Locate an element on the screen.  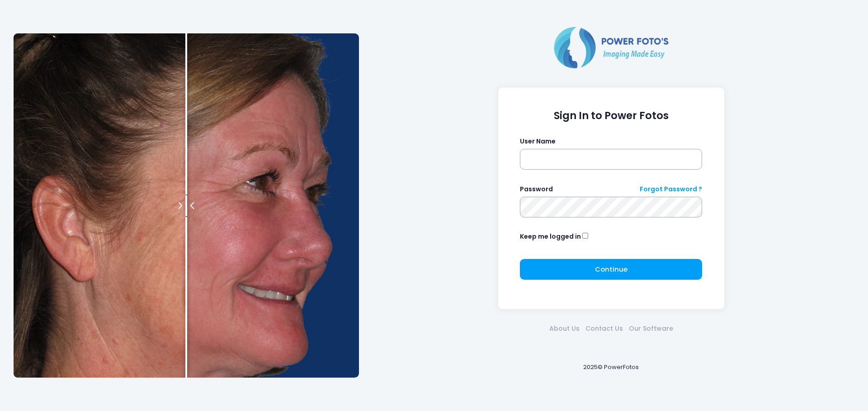
button: Continue is located at coordinates (611, 269).